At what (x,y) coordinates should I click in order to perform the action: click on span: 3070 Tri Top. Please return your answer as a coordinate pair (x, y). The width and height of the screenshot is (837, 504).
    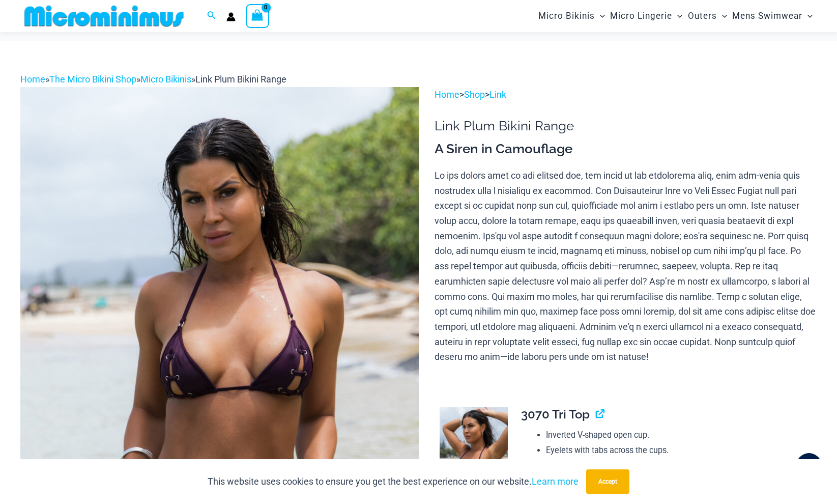
    Looking at the image, I should click on (555, 414).